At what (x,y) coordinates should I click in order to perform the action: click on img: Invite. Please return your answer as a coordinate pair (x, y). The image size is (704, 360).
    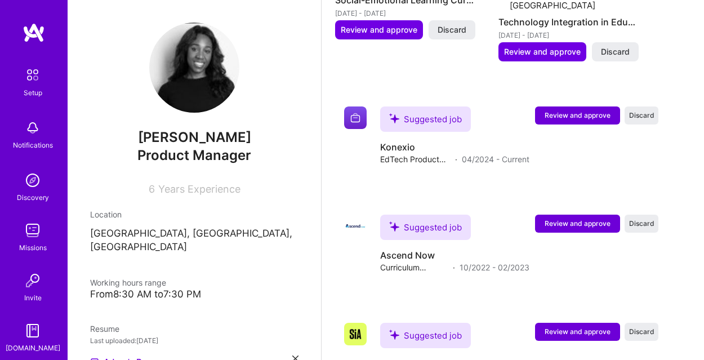
    Looking at the image, I should click on (33, 281).